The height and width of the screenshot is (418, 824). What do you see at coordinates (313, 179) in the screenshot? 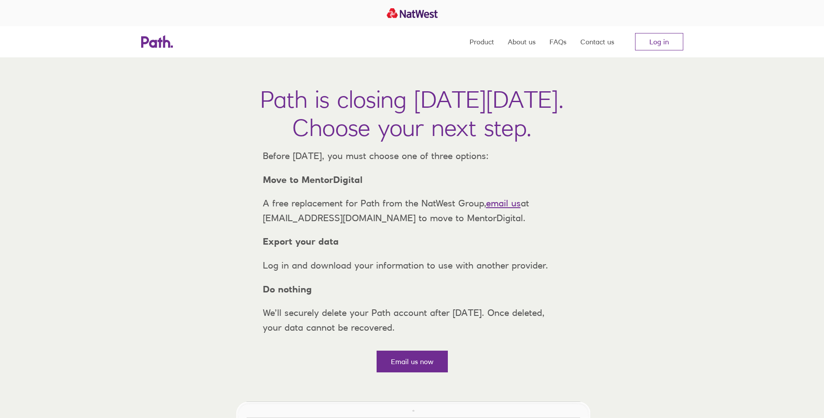
I see `strong: Move to MentorDigital` at bounding box center [313, 179].